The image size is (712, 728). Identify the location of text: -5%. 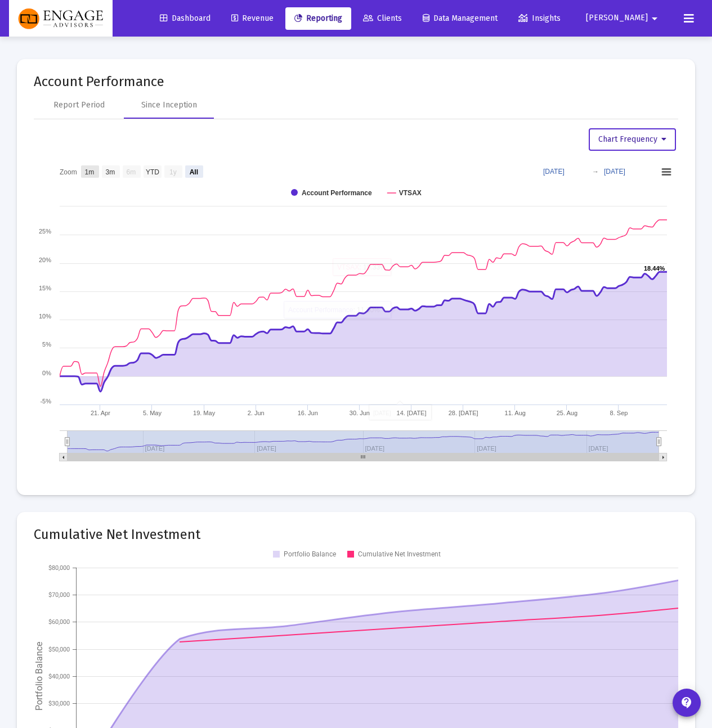
(46, 401).